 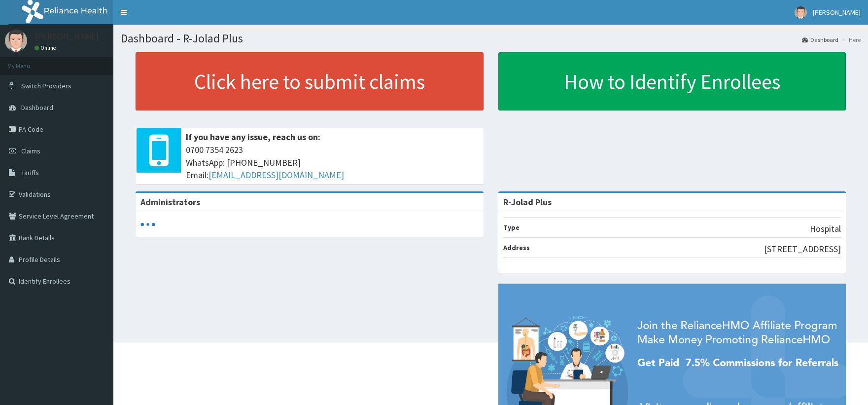 What do you see at coordinates (850, 39) in the screenshot?
I see `li: Here` at bounding box center [850, 39].